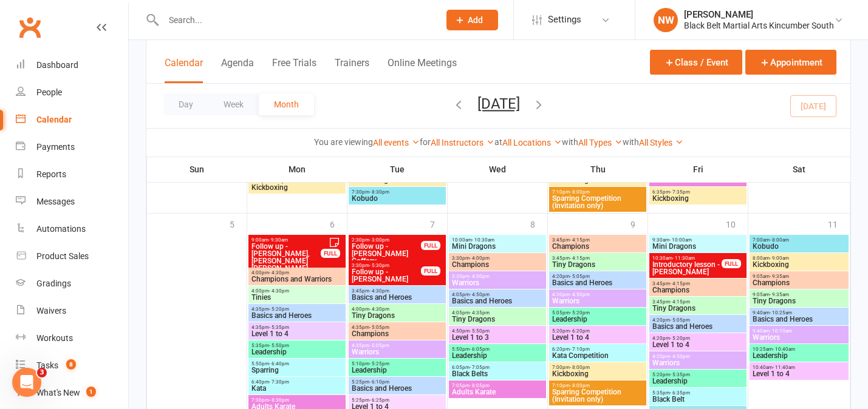 Image resolution: width=868 pixels, height=409 pixels. I want to click on div: People, so click(50, 92).